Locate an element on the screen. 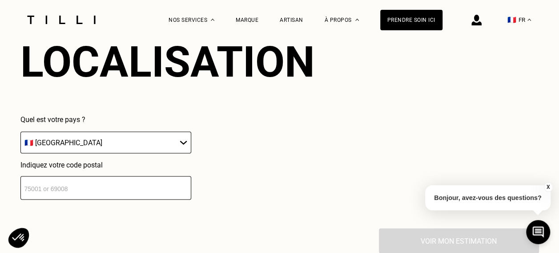 The width and height of the screenshot is (559, 253). input: 75001 or 69008 is located at coordinates (106, 187).